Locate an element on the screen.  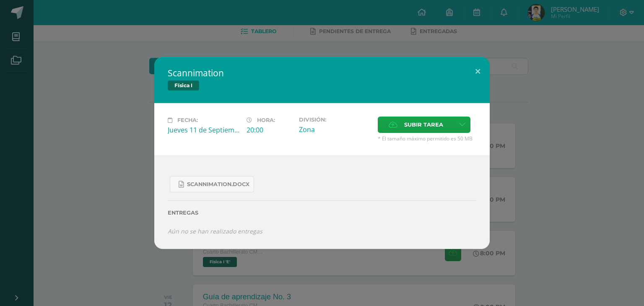
a: Scannimation.docx is located at coordinates (212, 184).